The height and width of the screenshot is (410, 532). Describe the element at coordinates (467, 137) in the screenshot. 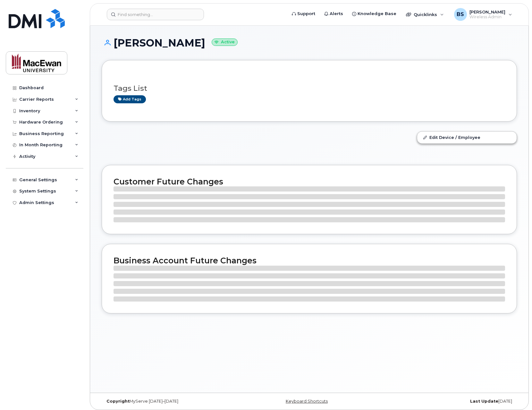

I see `a: Edit Device / Employee` at that location.